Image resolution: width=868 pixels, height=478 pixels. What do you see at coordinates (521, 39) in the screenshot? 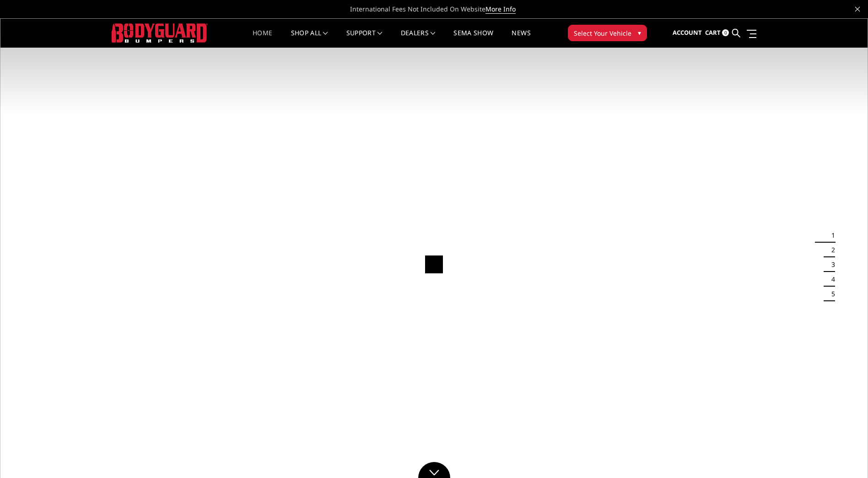
I see `a: News` at bounding box center [521, 39].